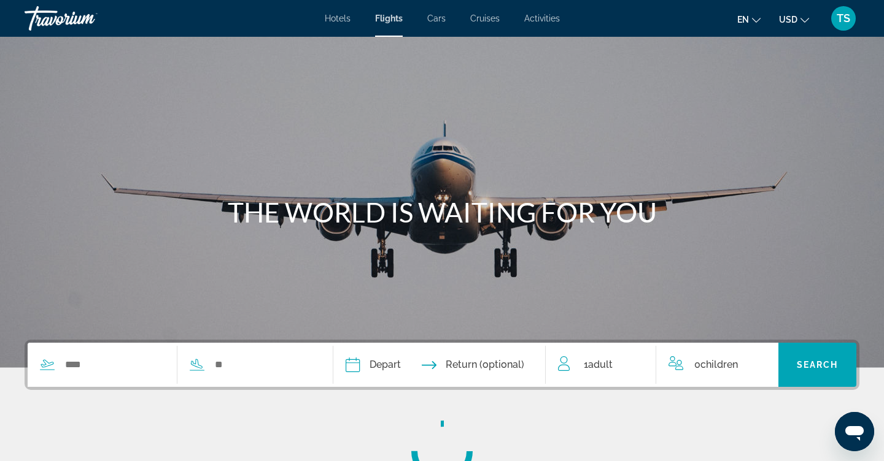 The image size is (884, 461). I want to click on h1: THE WORLD IS WAITING FOR YOU, so click(442, 212).